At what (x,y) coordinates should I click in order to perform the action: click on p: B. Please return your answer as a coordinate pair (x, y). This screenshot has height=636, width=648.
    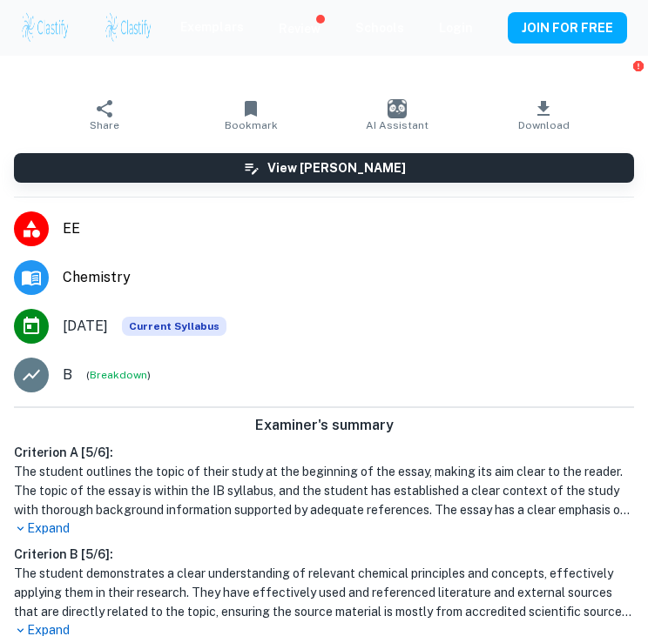
    Looking at the image, I should click on (67, 375).